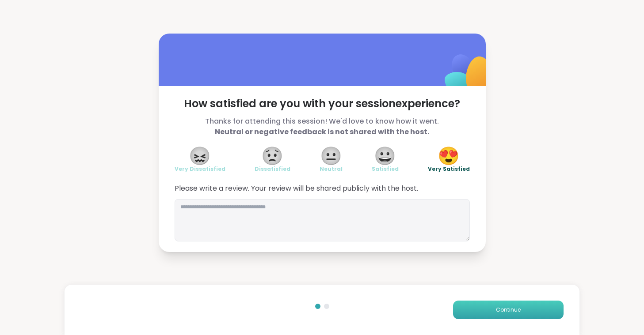  I want to click on span: How satisfied are you with your session experience?, so click(322, 104).